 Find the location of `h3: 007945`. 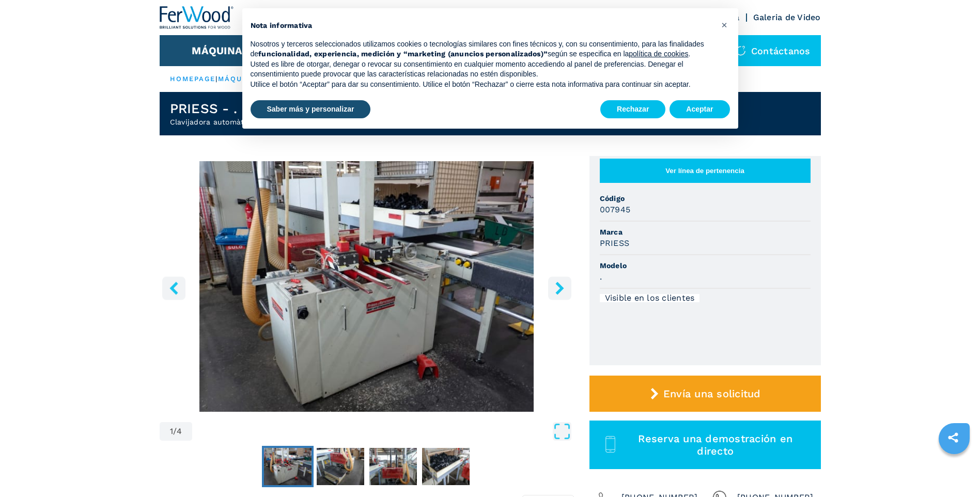

h3: 007945 is located at coordinates (615, 210).